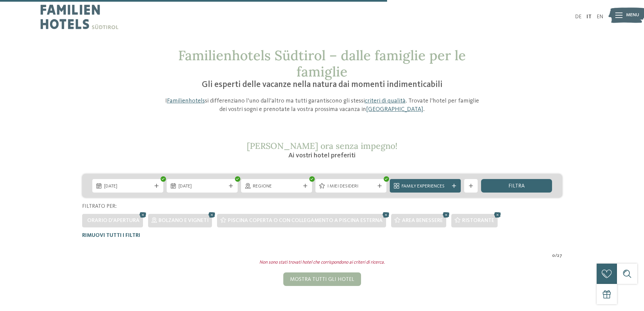 The width and height of the screenshot is (644, 311). What do you see at coordinates (322, 263) in the screenshot?
I see `div: Non sono stati trovati hotel che corrispondono ai criteri di ricerca.` at bounding box center [322, 263].